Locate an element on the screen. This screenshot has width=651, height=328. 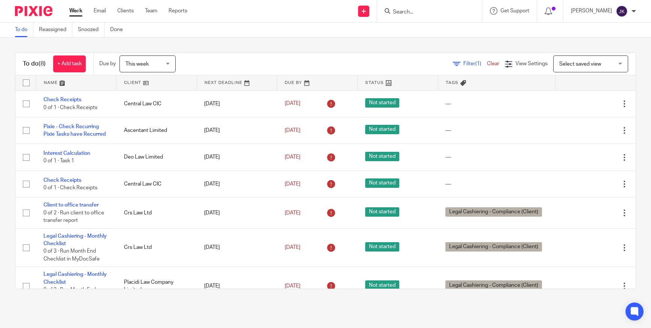
h1: To do is located at coordinates (34, 64).